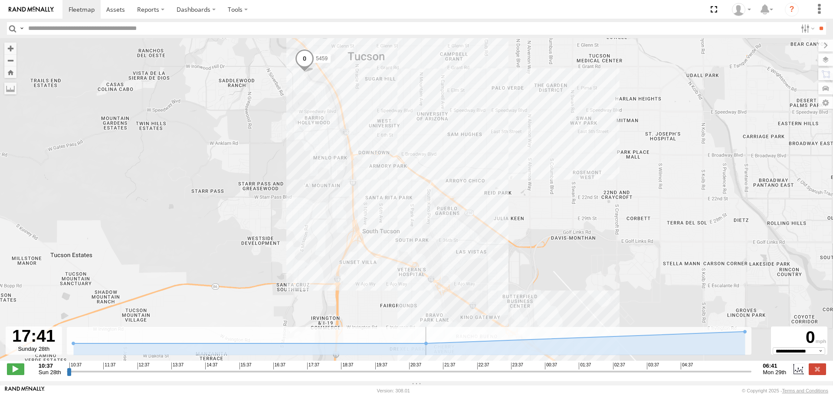  I want to click on span: 03:37, so click(653, 366).